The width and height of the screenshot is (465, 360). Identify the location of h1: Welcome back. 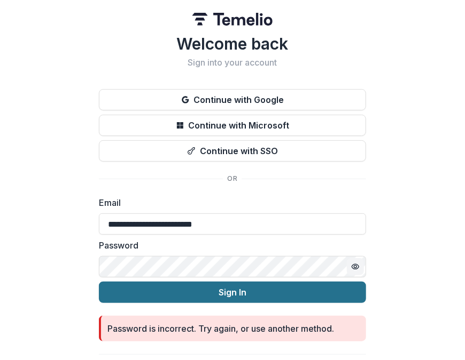
(232, 44).